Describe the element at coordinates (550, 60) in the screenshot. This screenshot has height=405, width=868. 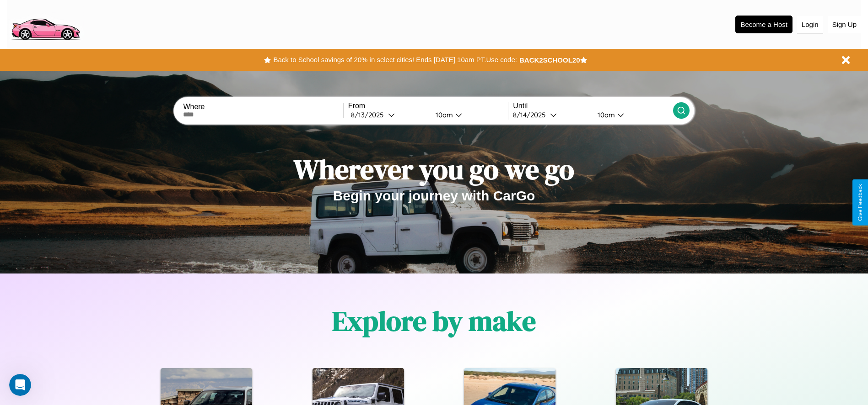
I see `b: BACK2SCHOOL20` at that location.